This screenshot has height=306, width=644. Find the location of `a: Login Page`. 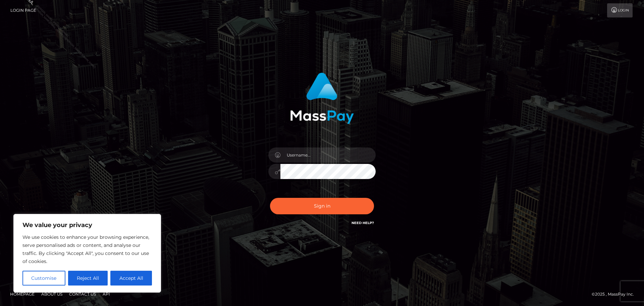

a: Login Page is located at coordinates (23, 10).